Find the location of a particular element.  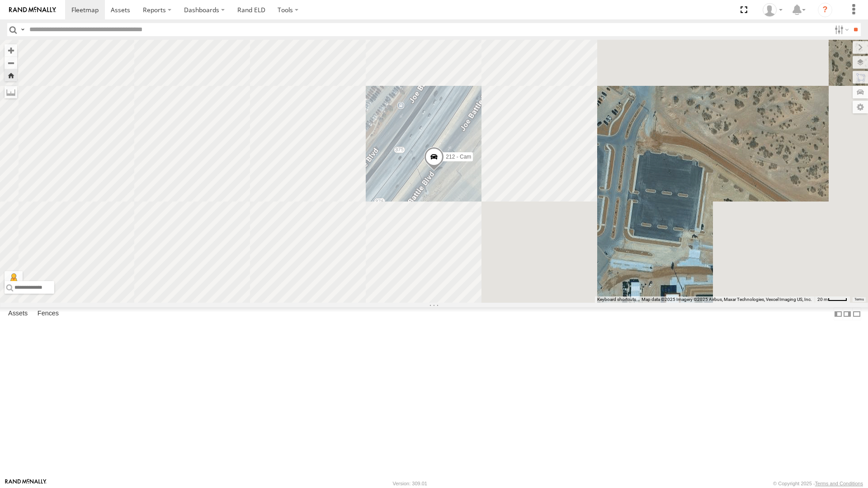

div: © Copyright 2025 - is located at coordinates (818, 484).